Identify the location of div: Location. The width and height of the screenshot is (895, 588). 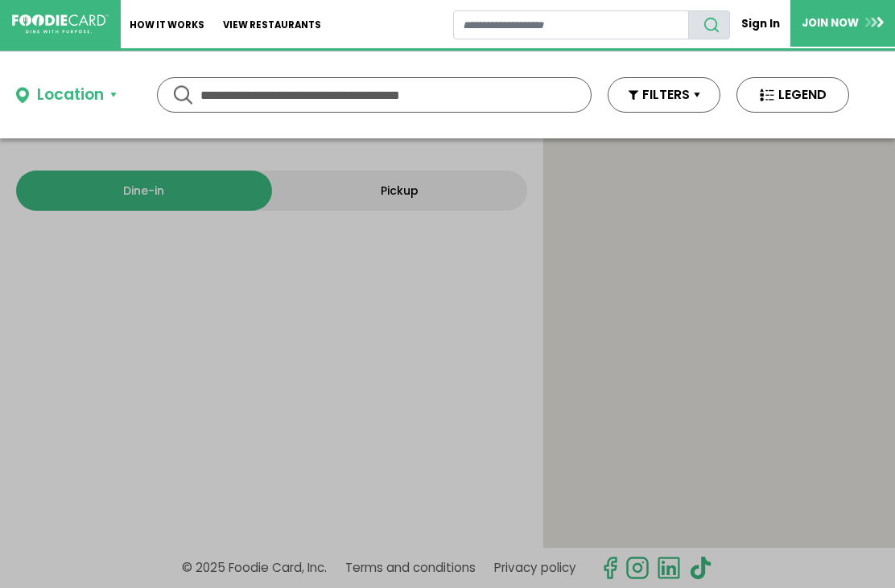
(70, 95).